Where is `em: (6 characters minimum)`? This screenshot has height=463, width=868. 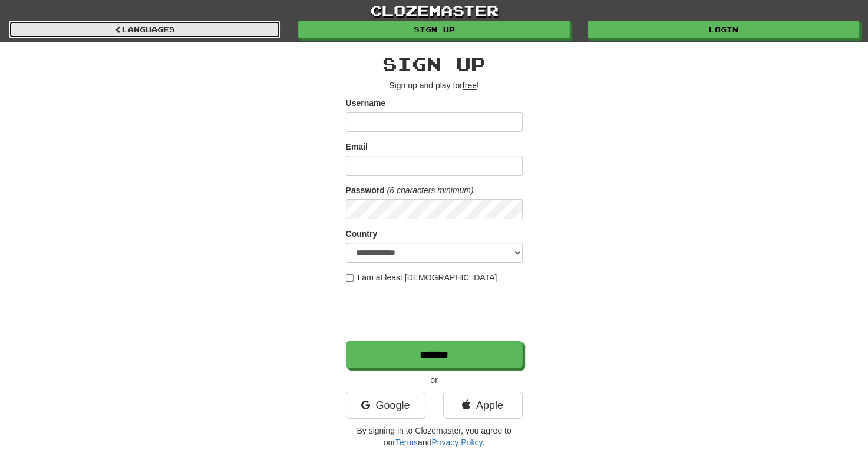 em: (6 characters minimum) is located at coordinates (430, 190).